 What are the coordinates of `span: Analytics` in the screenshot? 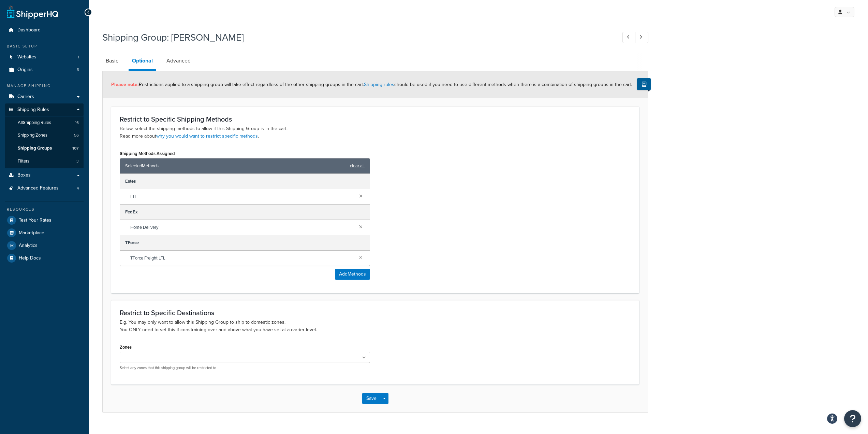 It's located at (28, 246).